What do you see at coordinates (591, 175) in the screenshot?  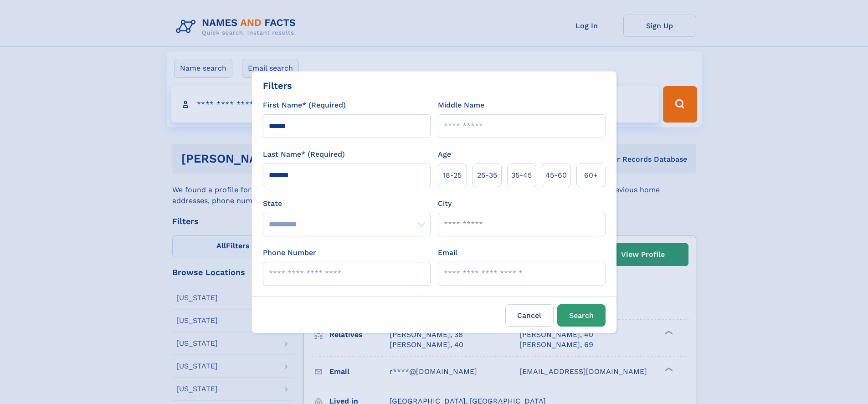 I see `span: 60+` at bounding box center [591, 175].